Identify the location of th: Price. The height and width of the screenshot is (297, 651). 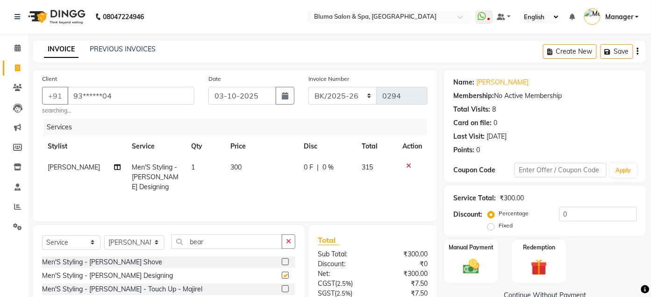
(261, 146).